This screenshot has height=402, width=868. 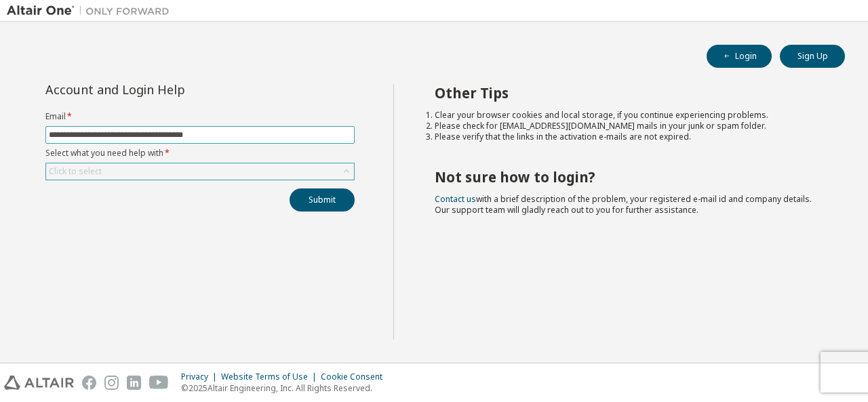 What do you see at coordinates (200, 117) in the screenshot?
I see `label: Email` at bounding box center [200, 117].